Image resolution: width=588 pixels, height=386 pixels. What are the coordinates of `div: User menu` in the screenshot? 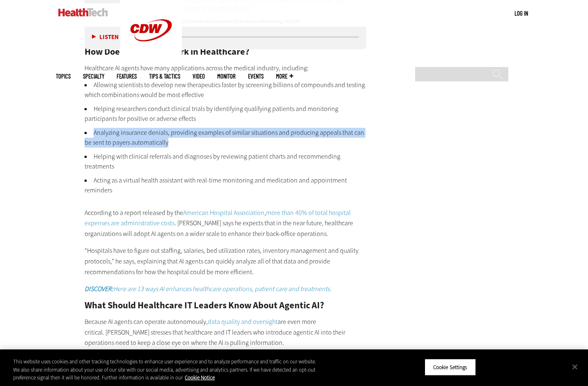 It's located at (521, 13).